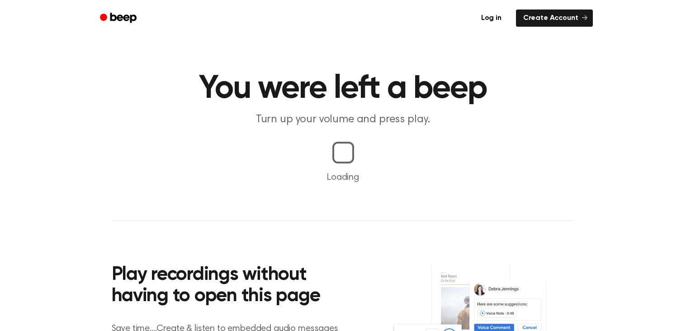 The width and height of the screenshot is (686, 331). I want to click on a: Create Account, so click(555, 18).